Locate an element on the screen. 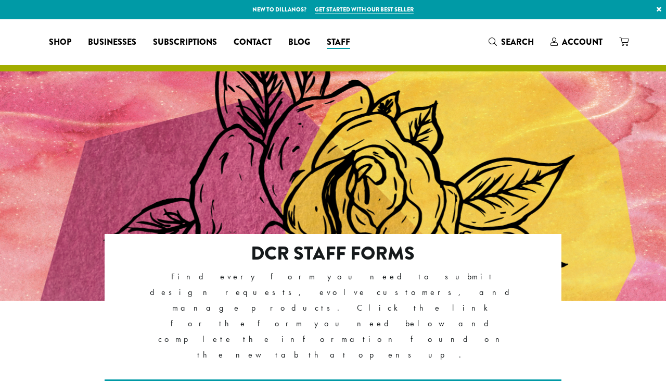 This screenshot has width=666, height=381. a: Shop is located at coordinates (60, 42).